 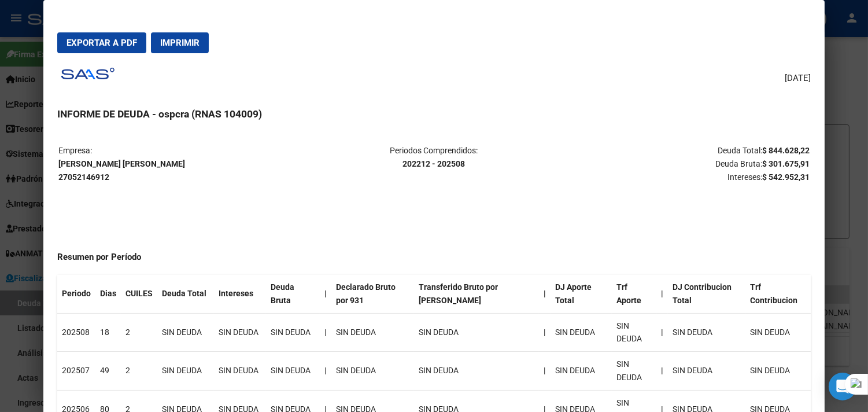 I want to click on th: Deuda Total, so click(x=185, y=294).